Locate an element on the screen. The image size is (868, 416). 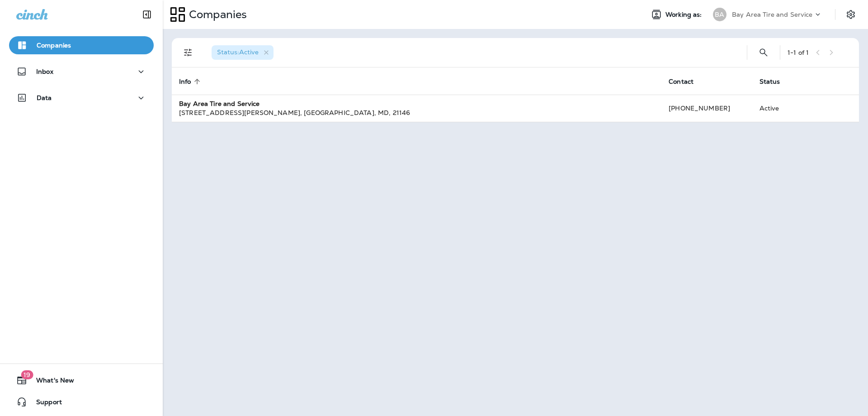
button: Companies is located at coordinates (81, 45).